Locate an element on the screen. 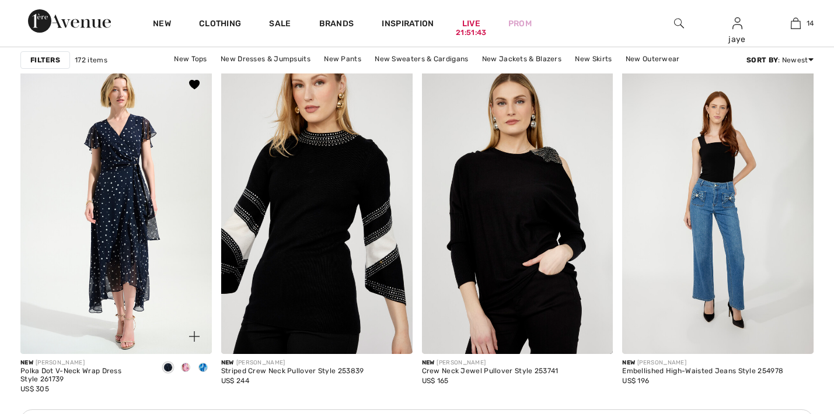 The height and width of the screenshot is (414, 834). a: New Pants is located at coordinates (343, 59).